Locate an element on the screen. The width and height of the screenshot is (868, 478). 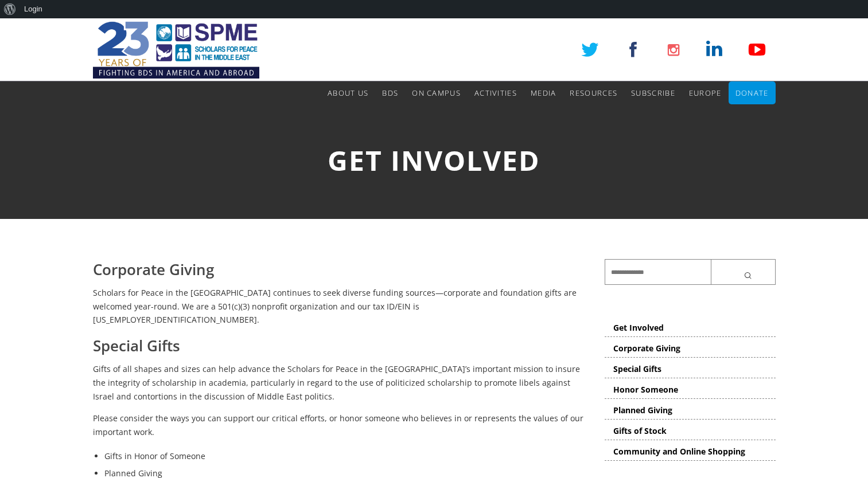
span: Activities is located at coordinates (496, 93).